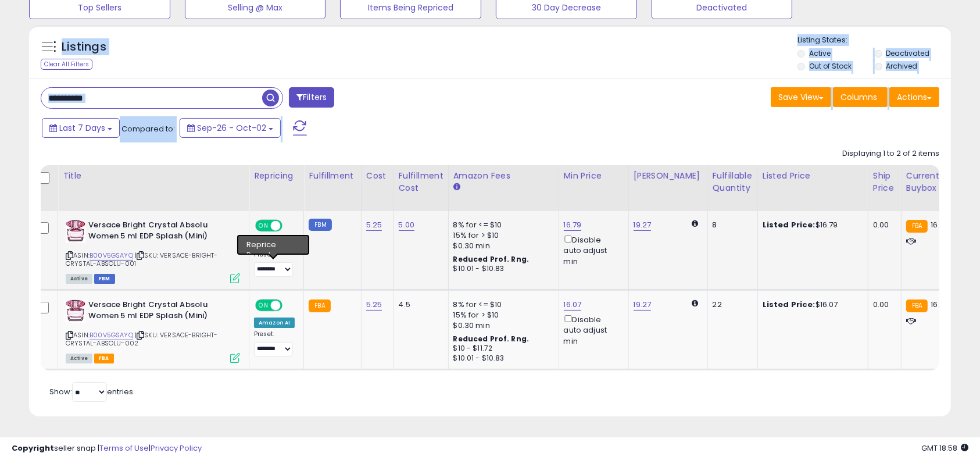 The height and width of the screenshot is (460, 980). I want to click on span: Show: entries, so click(91, 391).